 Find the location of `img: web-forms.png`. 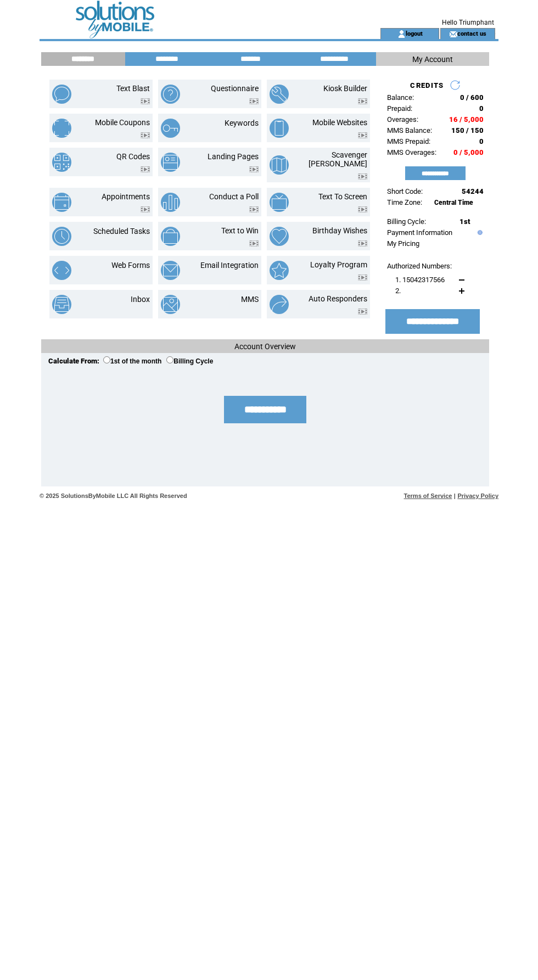

img: web-forms.png is located at coordinates (61, 270).